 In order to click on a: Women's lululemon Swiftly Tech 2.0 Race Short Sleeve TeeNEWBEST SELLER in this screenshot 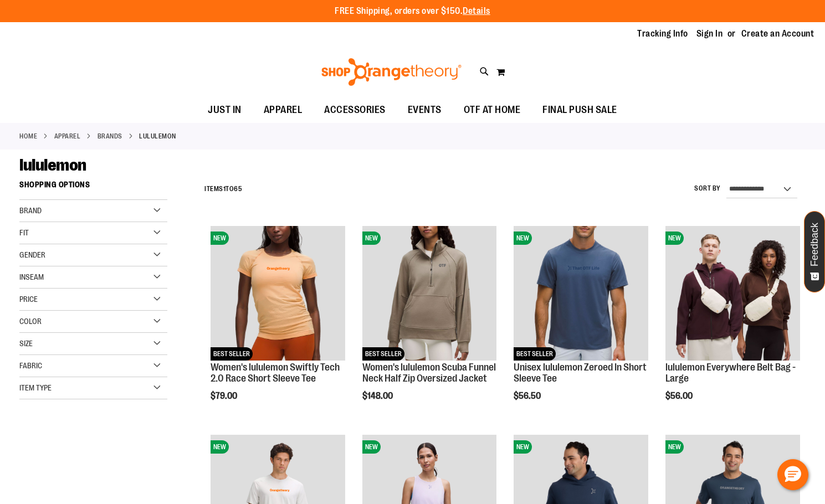, I will do `click(277, 294)`.